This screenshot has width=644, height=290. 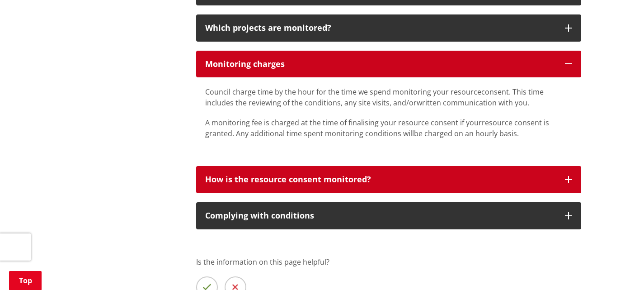 I want to click on button: Which projects are monitored?, so click(x=389, y=28).